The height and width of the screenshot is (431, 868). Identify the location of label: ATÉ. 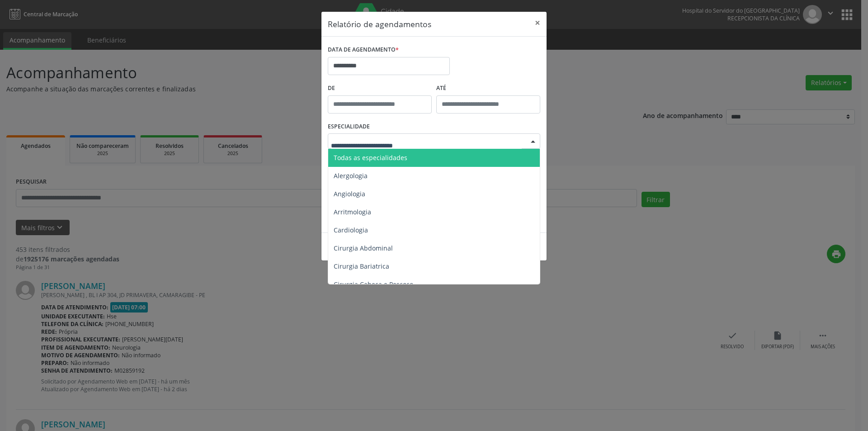
(488, 88).